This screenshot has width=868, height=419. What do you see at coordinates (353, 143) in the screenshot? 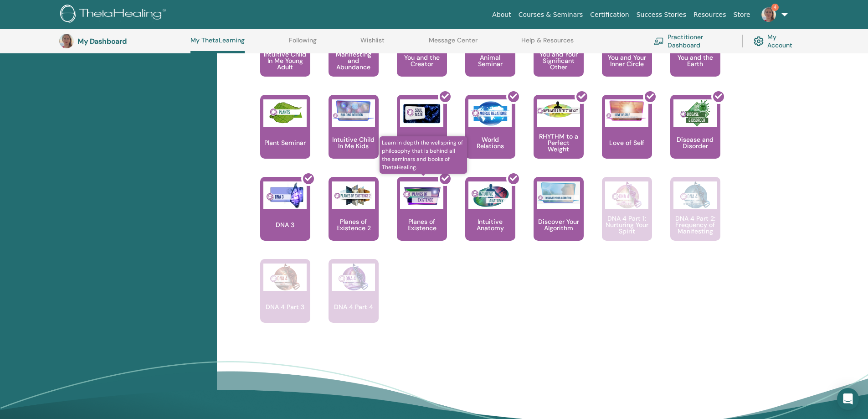
I see `p: Intuitive Child In Me Kids` at bounding box center [353, 143].